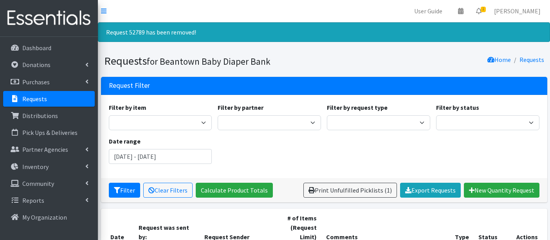  I want to click on input: January 1, 2011 - December 31, 2011, so click(161, 156).